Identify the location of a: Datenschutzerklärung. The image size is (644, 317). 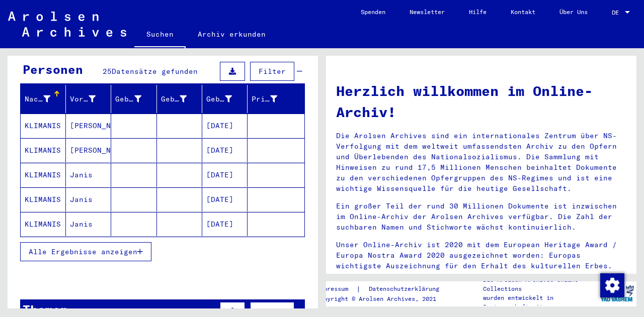
(406, 289).